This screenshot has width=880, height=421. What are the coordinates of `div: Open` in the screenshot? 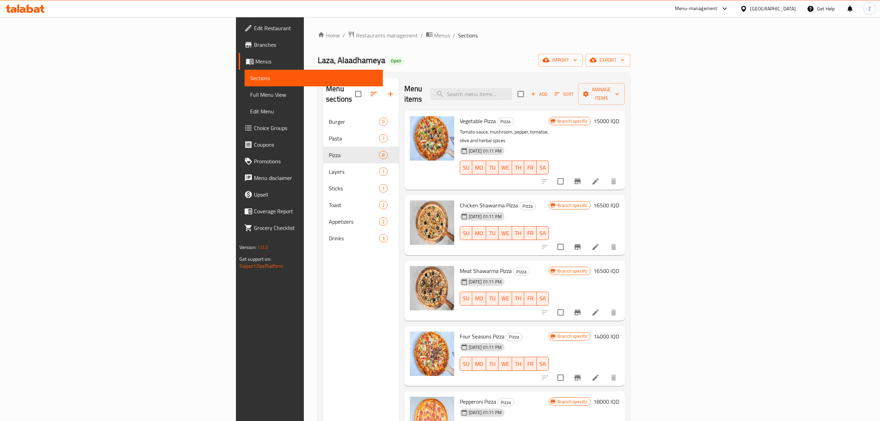 It's located at (396, 61).